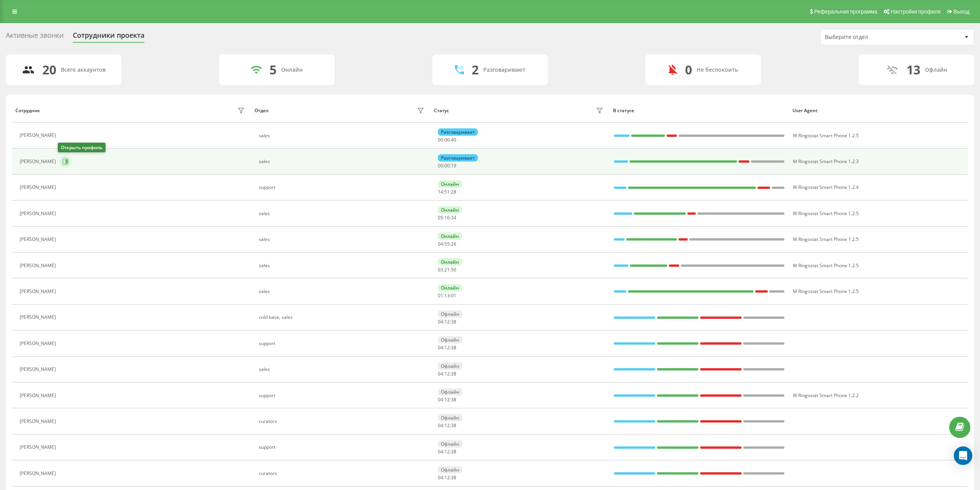 This screenshot has height=490, width=980. What do you see at coordinates (82, 147) in the screenshot?
I see `div: Открыть профиль` at bounding box center [82, 147].